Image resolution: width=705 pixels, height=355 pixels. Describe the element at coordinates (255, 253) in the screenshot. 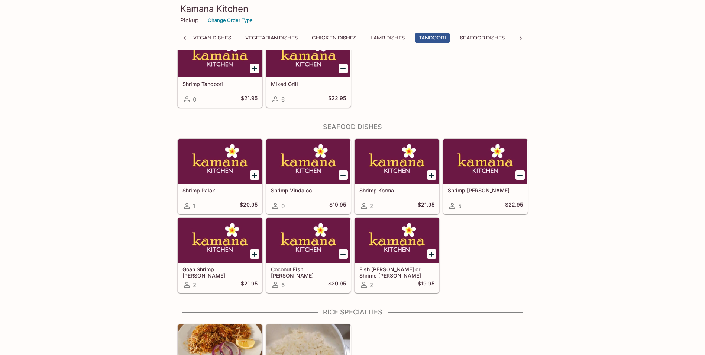

I see `button: Add Goan Shrimp Curry` at that location.